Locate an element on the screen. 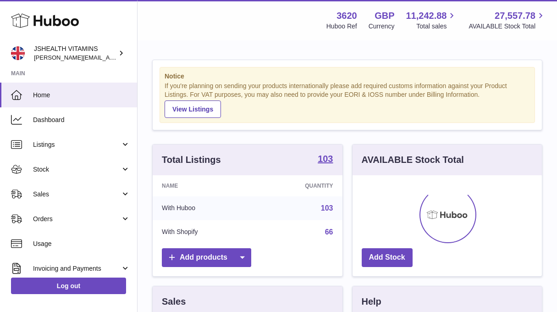 This screenshot has width=557, height=312. h3: Total Listings is located at coordinates (191, 160).